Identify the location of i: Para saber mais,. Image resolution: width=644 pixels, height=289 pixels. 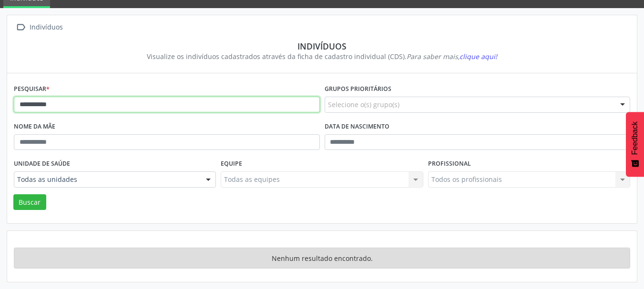
(452, 56).